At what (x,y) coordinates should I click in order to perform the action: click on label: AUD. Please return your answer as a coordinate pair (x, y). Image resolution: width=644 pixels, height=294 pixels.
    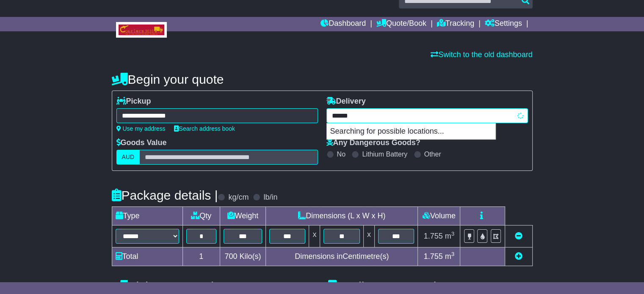
    Looking at the image, I should click on (128, 157).